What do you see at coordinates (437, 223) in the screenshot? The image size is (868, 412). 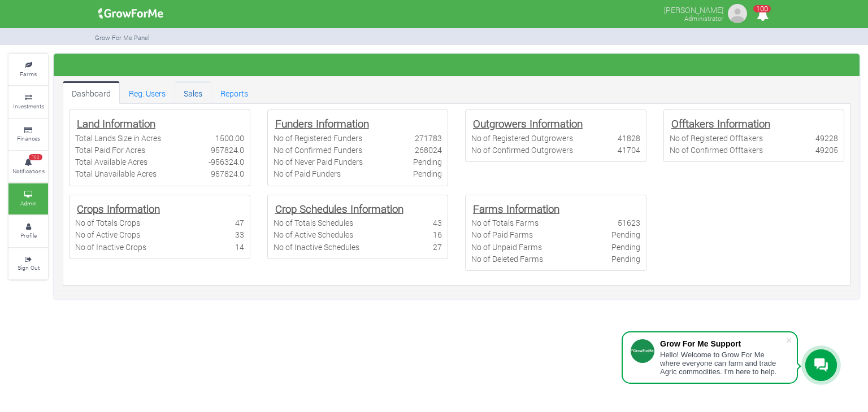 I see `div: 43` at bounding box center [437, 223].